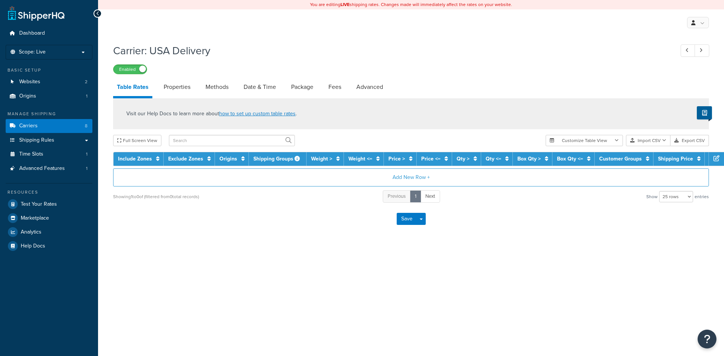 The height and width of the screenshot is (356, 724). Describe the element at coordinates (86, 82) in the screenshot. I see `span: 2` at that location.